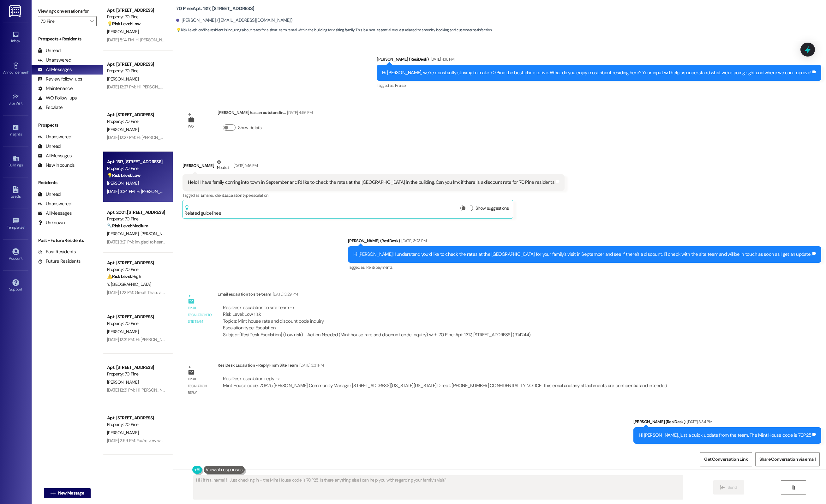 This screenshot has width=826, height=504. Describe the element at coordinates (51, 223) in the screenshot. I see `div: Unknown` at that location.